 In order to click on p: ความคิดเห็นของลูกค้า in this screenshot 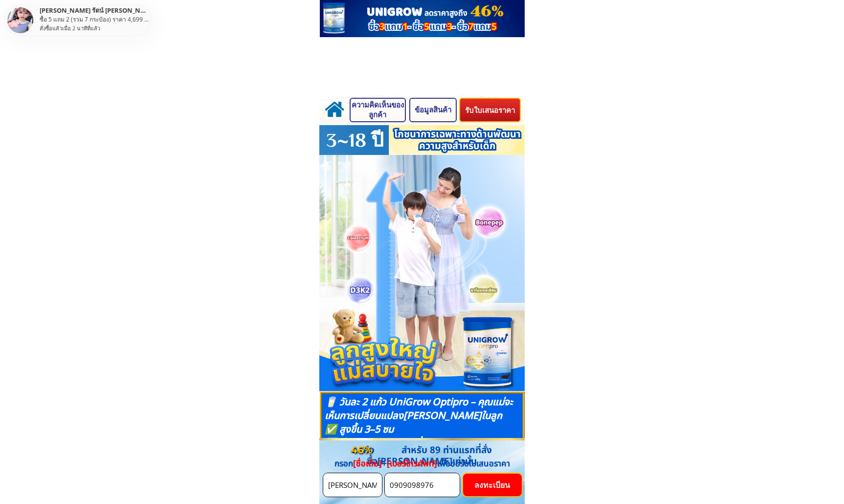, I will do `click(377, 110)`.